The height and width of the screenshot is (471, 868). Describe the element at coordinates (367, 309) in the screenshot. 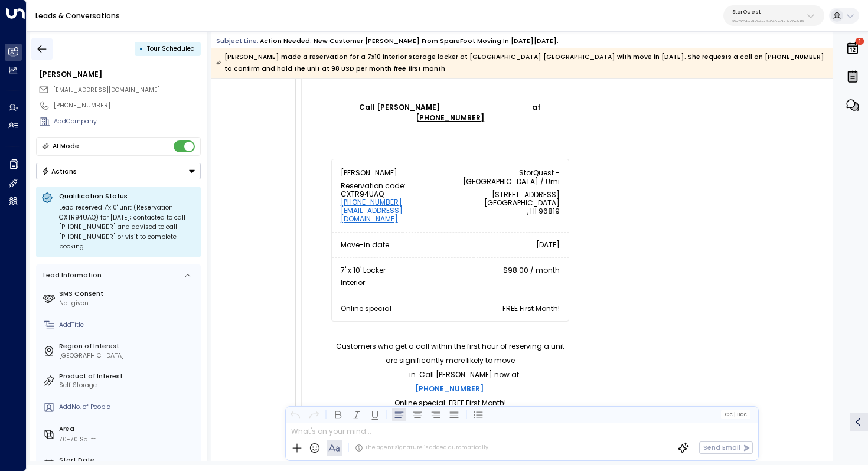

I see `div: Online special` at that location.